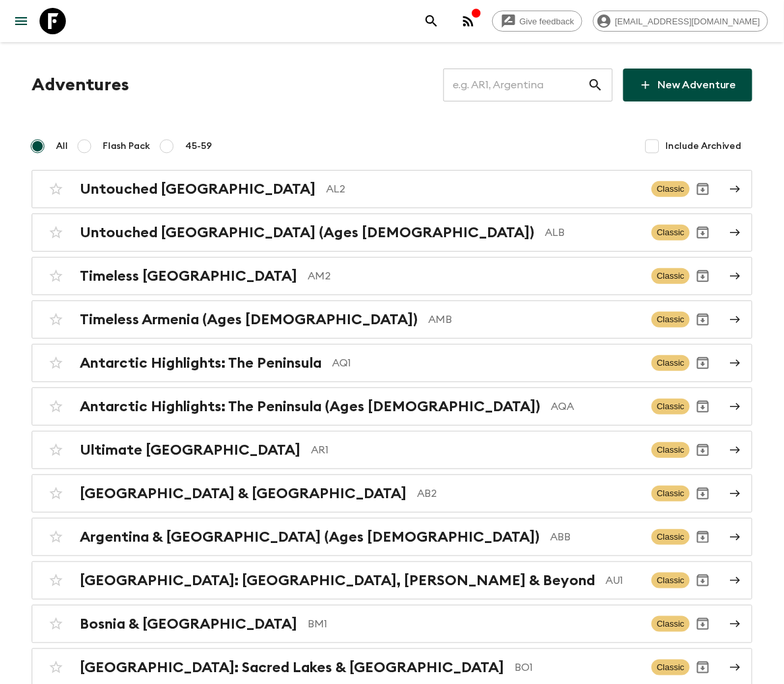 This screenshot has width=784, height=684. I want to click on p: ABB, so click(596, 537).